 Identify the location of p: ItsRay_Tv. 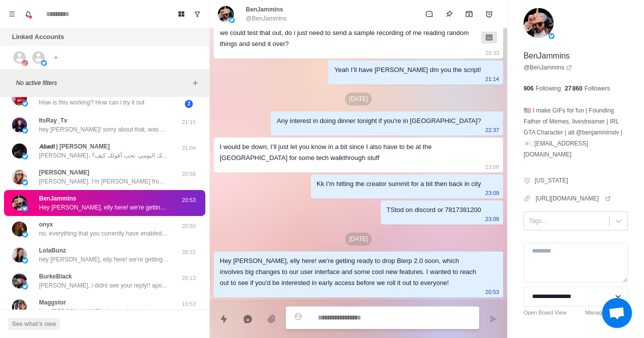
(53, 121).